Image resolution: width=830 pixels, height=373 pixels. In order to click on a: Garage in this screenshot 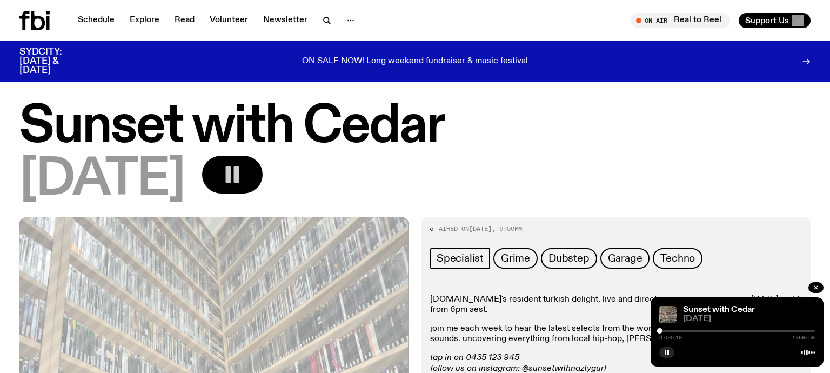, I will do `click(625, 258)`.